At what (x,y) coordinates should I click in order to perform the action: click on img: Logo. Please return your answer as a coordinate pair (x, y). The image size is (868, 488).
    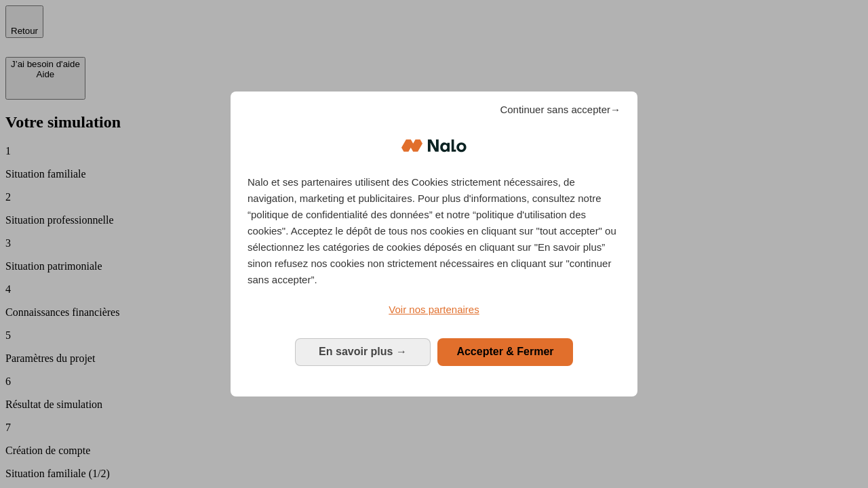
    Looking at the image, I should click on (434, 146).